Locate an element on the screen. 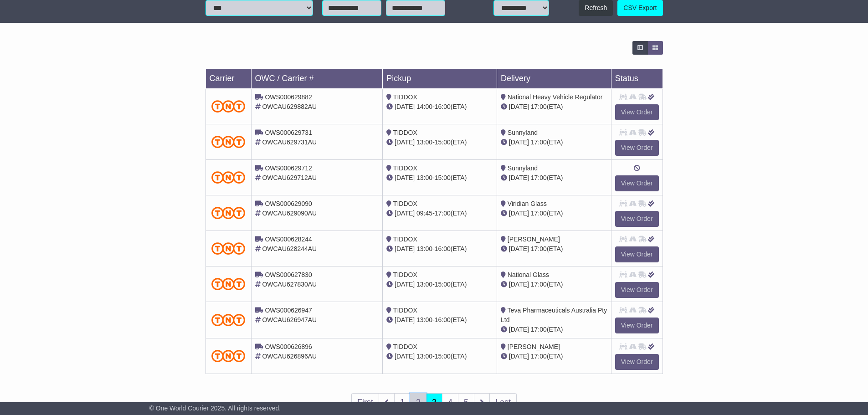 Image resolution: width=868 pixels, height=415 pixels. span: Viridian Glass is located at coordinates (527, 204).